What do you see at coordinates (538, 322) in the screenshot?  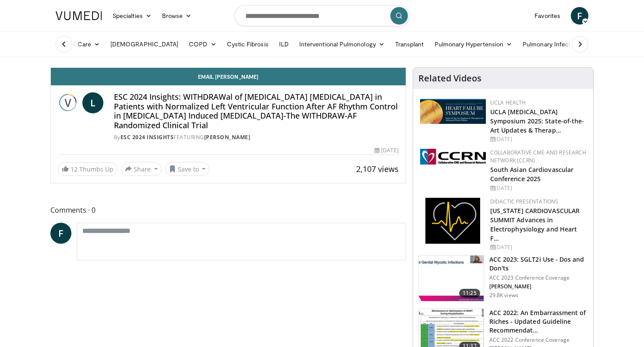 I see `h3: ACC 2022: An Embarrassment of Riches - Updated Guideline Recommendat…` at bounding box center [538, 322].